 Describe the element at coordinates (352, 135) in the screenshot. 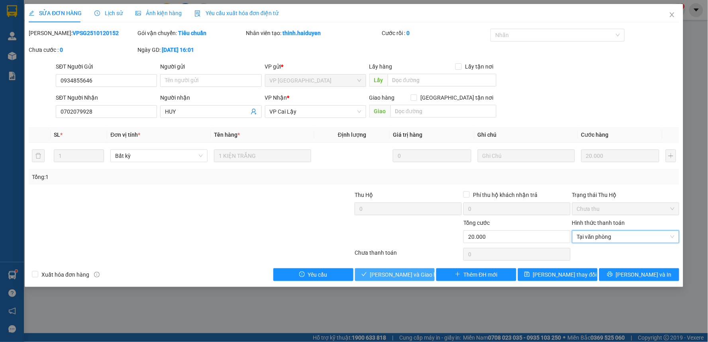

I see `span: Định lượng` at that location.